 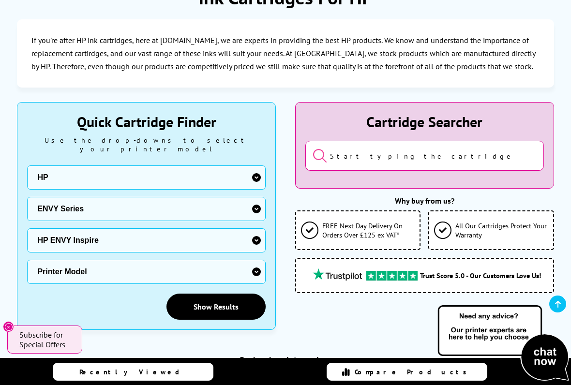 I want to click on a: Recently Viewed, so click(x=133, y=372).